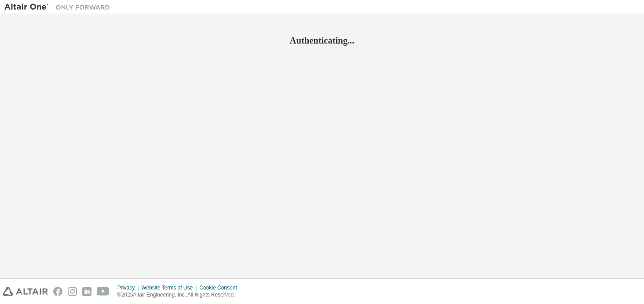  Describe the element at coordinates (180, 295) in the screenshot. I see `p: © 2025 Altair Engineering, Inc. All Rights Reserved.` at that location.